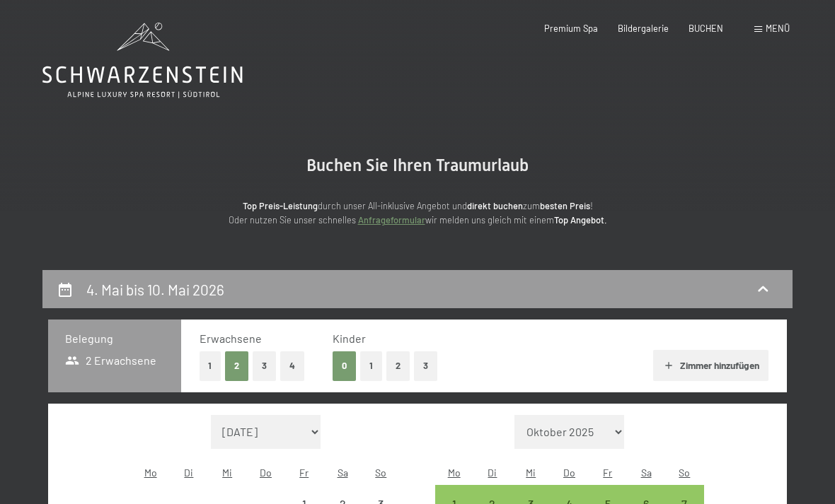 This screenshot has height=504, width=835. I want to click on strong: Top Preis-Leistung, so click(280, 205).